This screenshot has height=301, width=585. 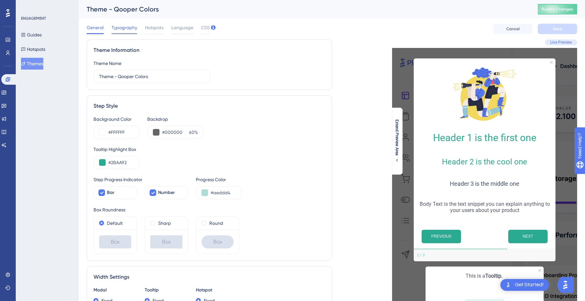 I want to click on span: Language, so click(x=182, y=28).